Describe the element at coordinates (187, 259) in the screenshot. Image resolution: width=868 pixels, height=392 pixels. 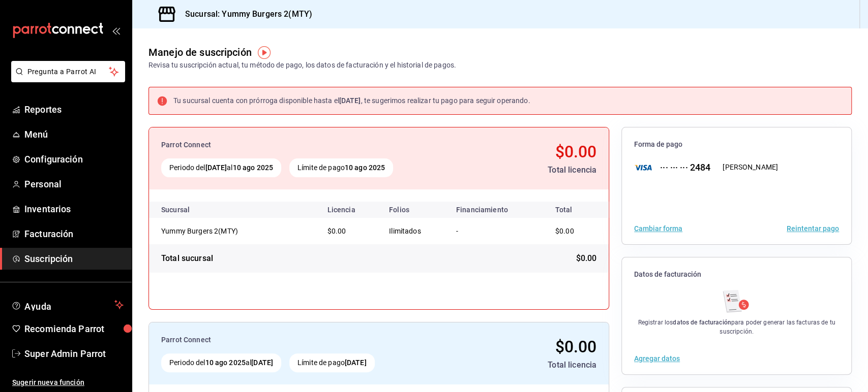
I see `div: Total sucursal` at that location.